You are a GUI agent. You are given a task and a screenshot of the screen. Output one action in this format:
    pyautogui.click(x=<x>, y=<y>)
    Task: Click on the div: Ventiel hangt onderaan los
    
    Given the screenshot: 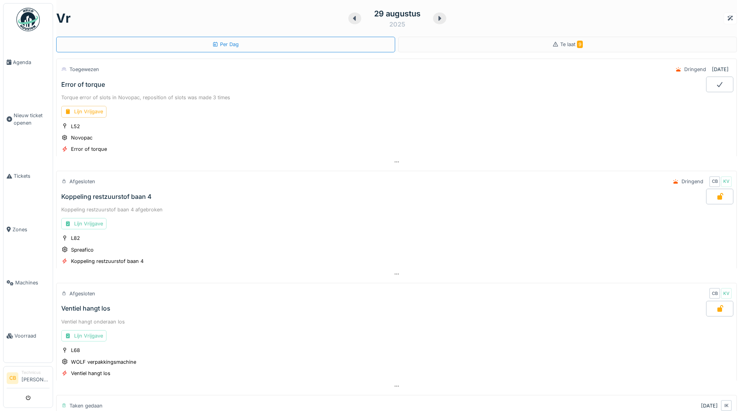 What is the action you would take?
    pyautogui.click(x=396, y=321)
    